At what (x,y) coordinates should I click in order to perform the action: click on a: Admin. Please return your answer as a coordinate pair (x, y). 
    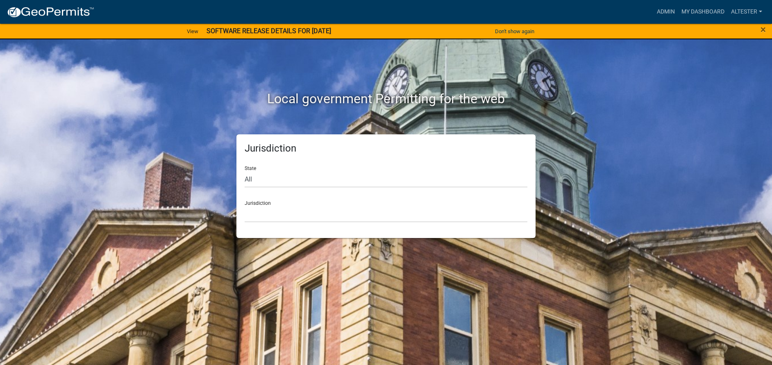
    Looking at the image, I should click on (666, 12).